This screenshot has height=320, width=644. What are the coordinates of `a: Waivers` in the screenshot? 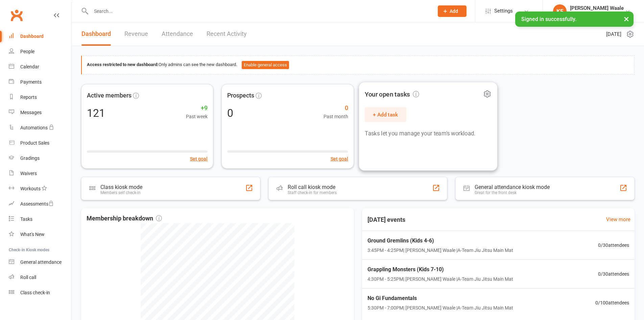 It's located at (40, 173).